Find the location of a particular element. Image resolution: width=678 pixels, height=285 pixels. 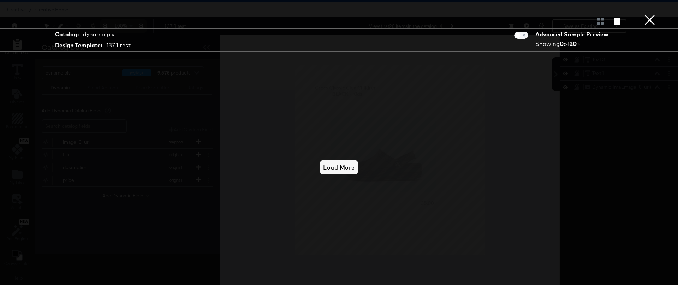

button: Load More is located at coordinates (339, 167).